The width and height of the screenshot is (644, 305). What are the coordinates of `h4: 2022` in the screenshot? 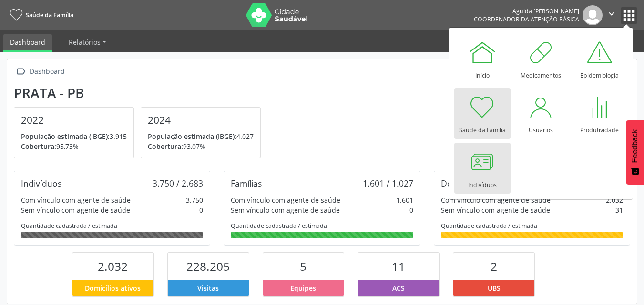 It's located at (74, 120).